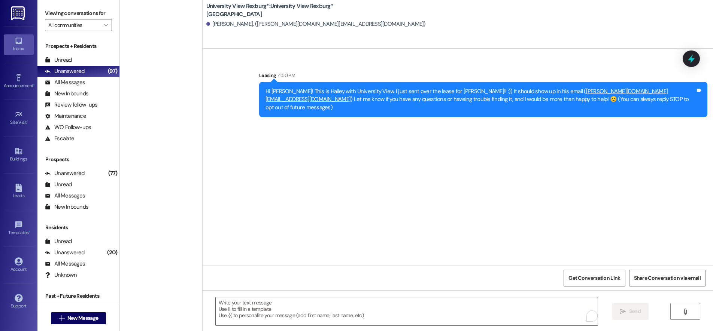 Image resolution: width=713 pixels, height=331 pixels. I want to click on div: Unknown, so click(61, 275).